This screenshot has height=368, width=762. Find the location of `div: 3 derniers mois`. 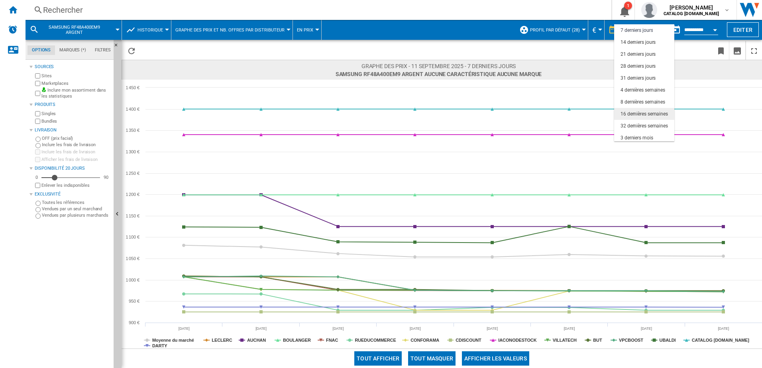

div: 3 derniers mois is located at coordinates (637, 138).